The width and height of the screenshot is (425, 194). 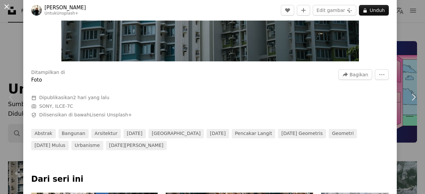 I want to click on a: Unsplash+, so click(x=67, y=13).